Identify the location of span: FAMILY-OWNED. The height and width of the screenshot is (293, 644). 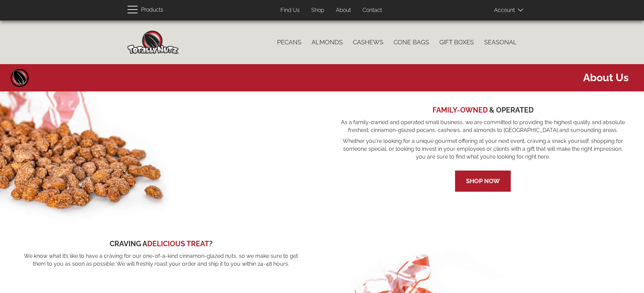
(460, 110).